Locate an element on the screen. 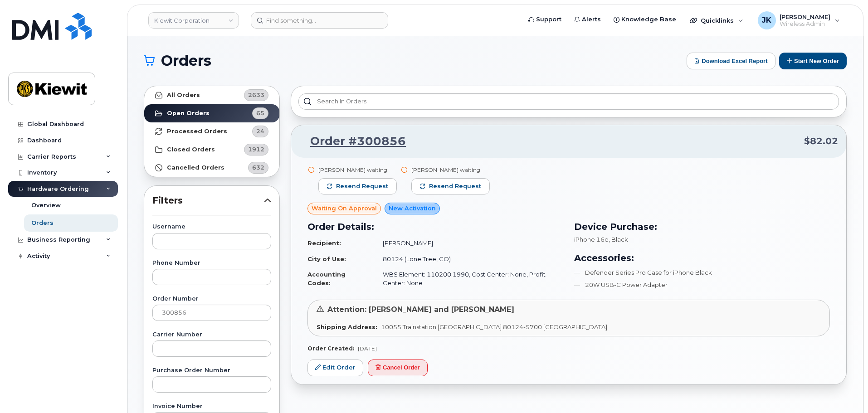 This screenshot has height=413, width=868. span: New Activation is located at coordinates (412, 208).